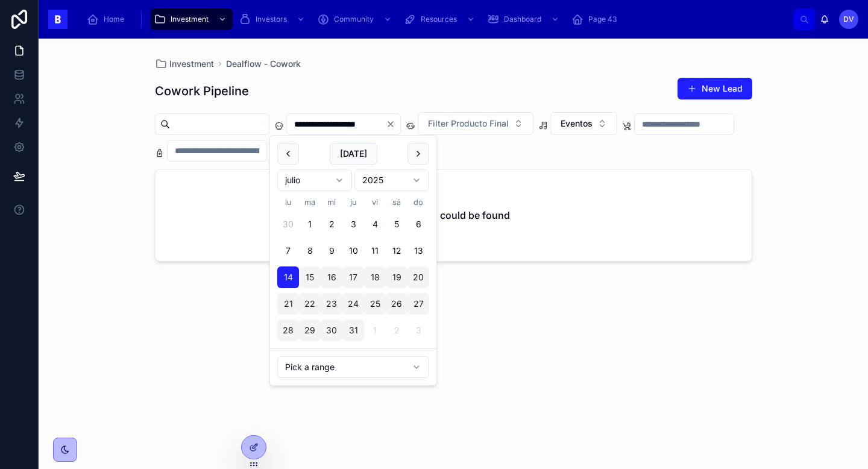 This screenshot has height=469, width=868. What do you see at coordinates (353, 251) in the screenshot?
I see `button: jueves, 10 de julio de 2025` at bounding box center [353, 251].